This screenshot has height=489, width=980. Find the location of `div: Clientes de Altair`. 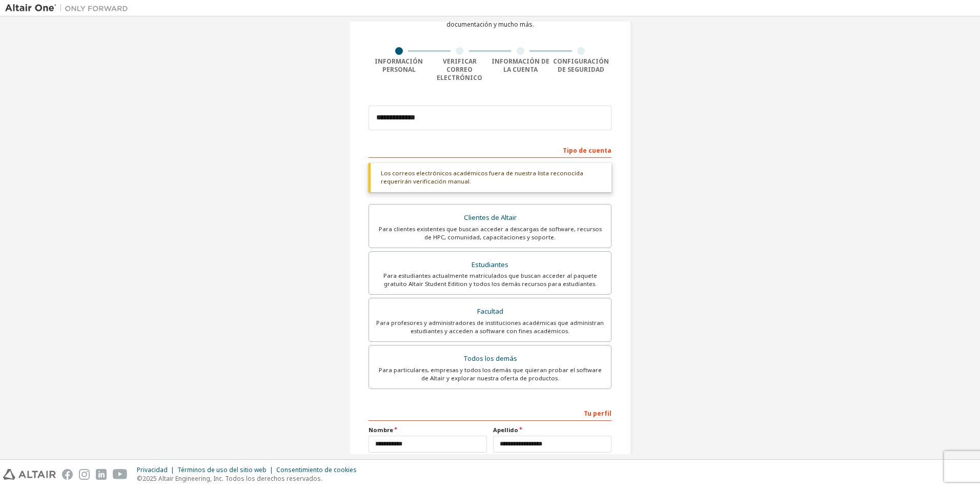

div: Clientes de Altair is located at coordinates (490, 218).